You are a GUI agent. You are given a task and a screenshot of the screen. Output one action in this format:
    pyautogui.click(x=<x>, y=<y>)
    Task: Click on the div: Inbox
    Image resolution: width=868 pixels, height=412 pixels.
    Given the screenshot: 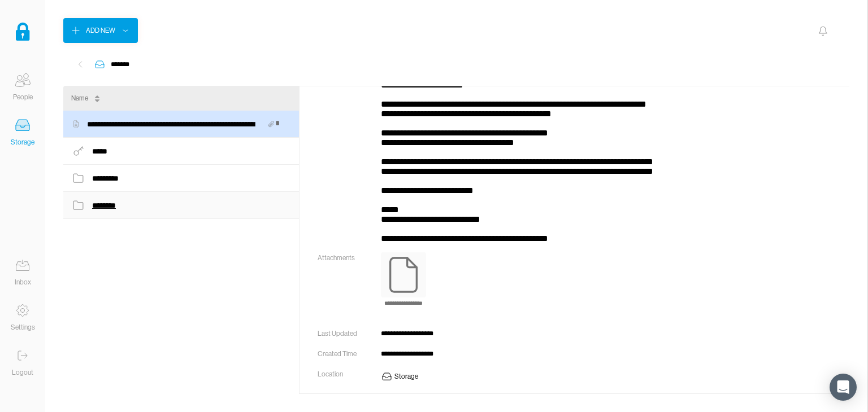 What is the action you would take?
    pyautogui.click(x=23, y=282)
    